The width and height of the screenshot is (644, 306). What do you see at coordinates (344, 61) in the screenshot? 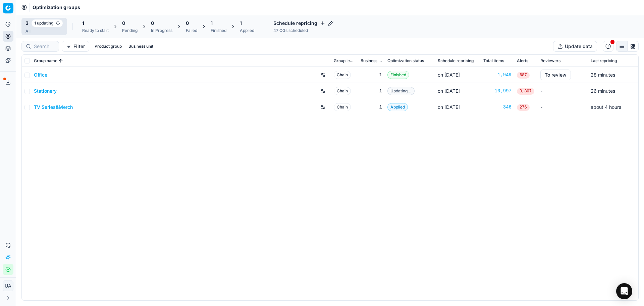
I see `span: Group level` at bounding box center [344, 61].